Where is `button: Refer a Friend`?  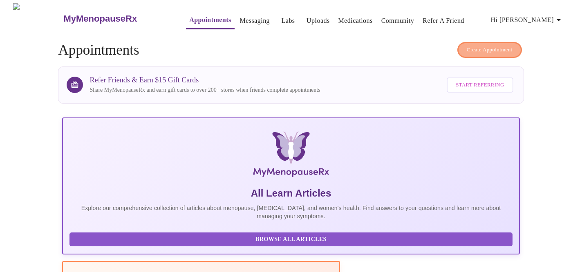
button: Refer a Friend is located at coordinates (443, 21).